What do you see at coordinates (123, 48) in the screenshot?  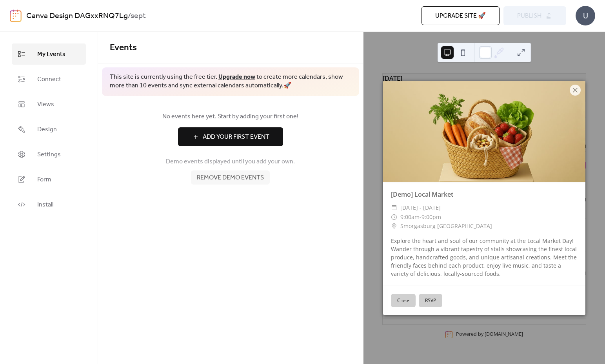 I see `span: Events` at bounding box center [123, 48].